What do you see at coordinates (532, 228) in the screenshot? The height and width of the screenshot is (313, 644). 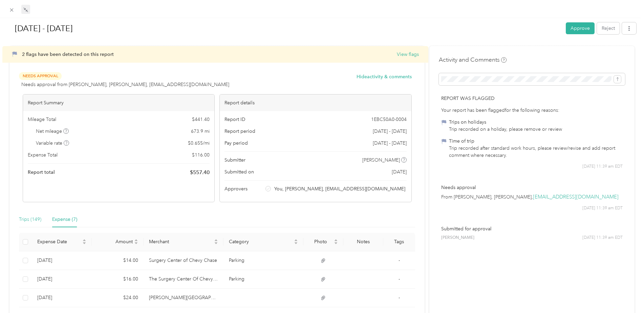 I see `p: Submitted for approval` at bounding box center [532, 228].